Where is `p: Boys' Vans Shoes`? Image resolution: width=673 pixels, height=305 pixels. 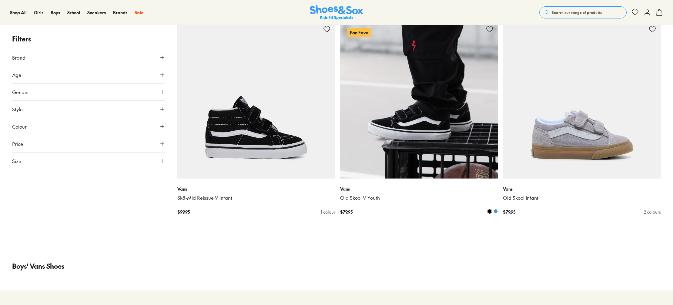 p: Boys' Vans Shoes is located at coordinates (336, 266).